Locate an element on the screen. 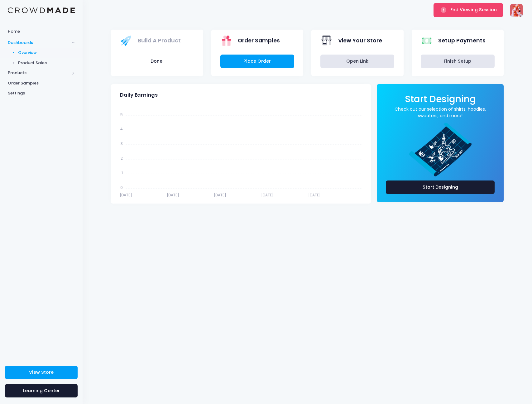 Image resolution: width=532 pixels, height=404 pixels. a: Place Order is located at coordinates (257, 61).